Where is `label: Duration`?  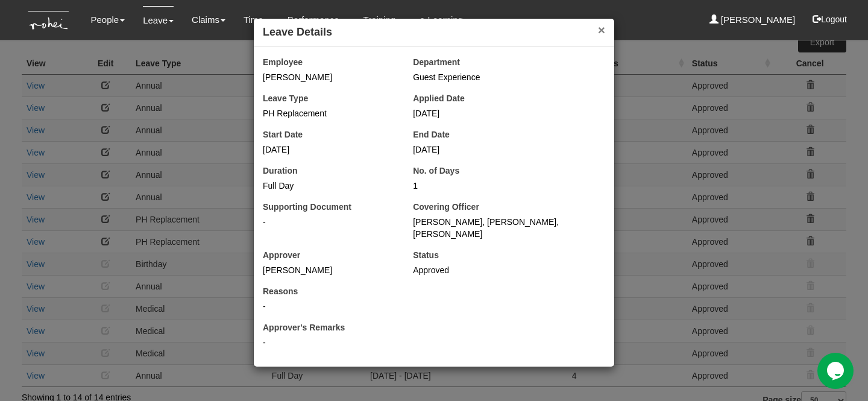
label: Duration is located at coordinates (280, 170).